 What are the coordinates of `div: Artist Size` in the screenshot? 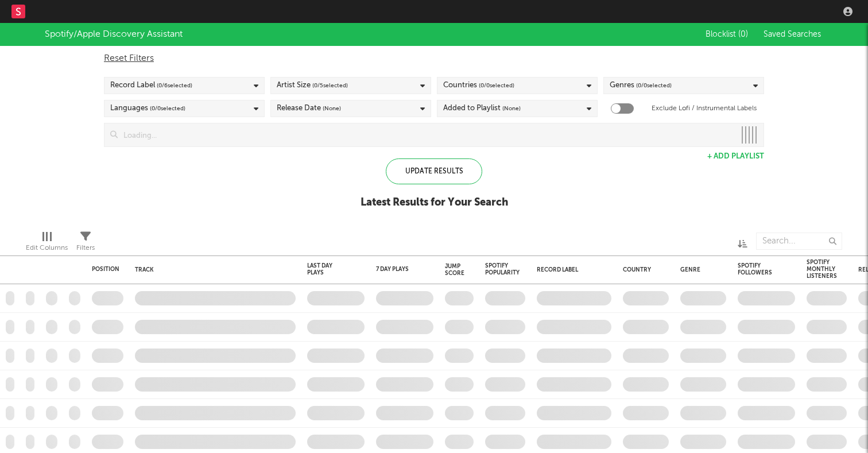 It's located at (312, 85).